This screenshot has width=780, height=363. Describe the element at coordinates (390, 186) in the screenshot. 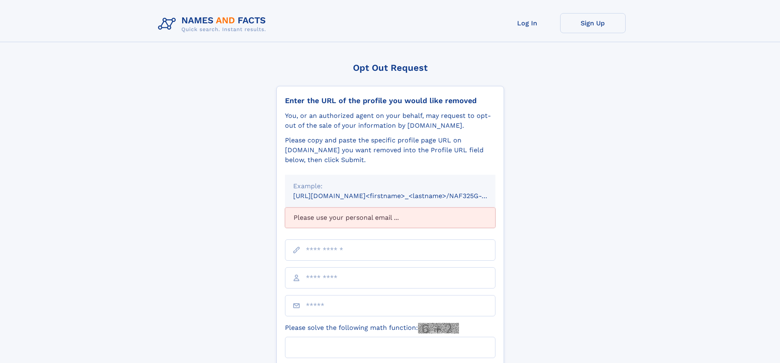

I see `div: Example:` at that location.